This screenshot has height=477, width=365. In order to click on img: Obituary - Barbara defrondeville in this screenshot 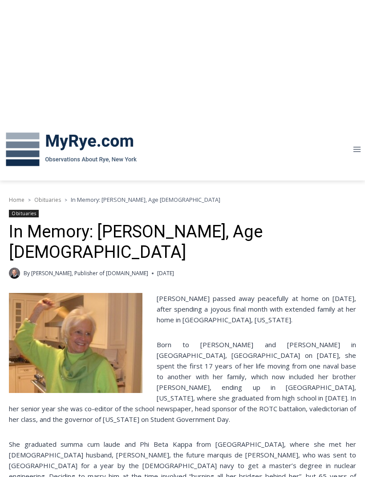, I will do `click(76, 343)`.